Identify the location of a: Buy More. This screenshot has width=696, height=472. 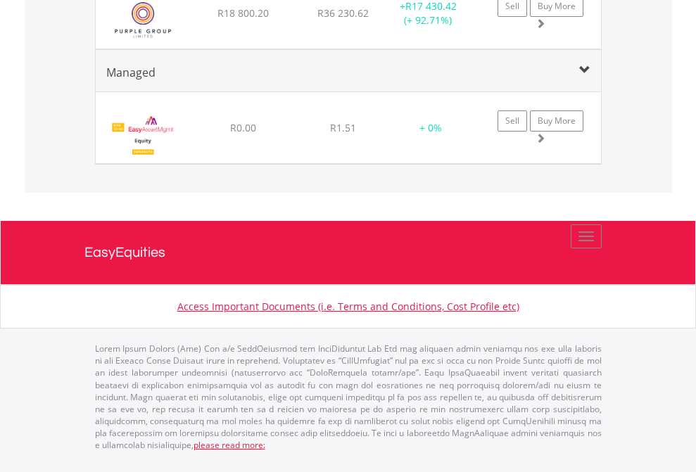
(556, 121).